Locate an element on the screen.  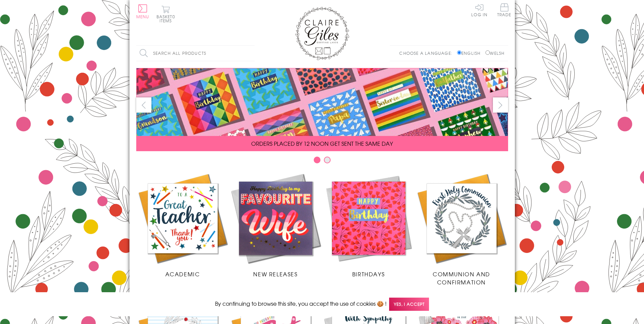
button: next is located at coordinates (500, 105).